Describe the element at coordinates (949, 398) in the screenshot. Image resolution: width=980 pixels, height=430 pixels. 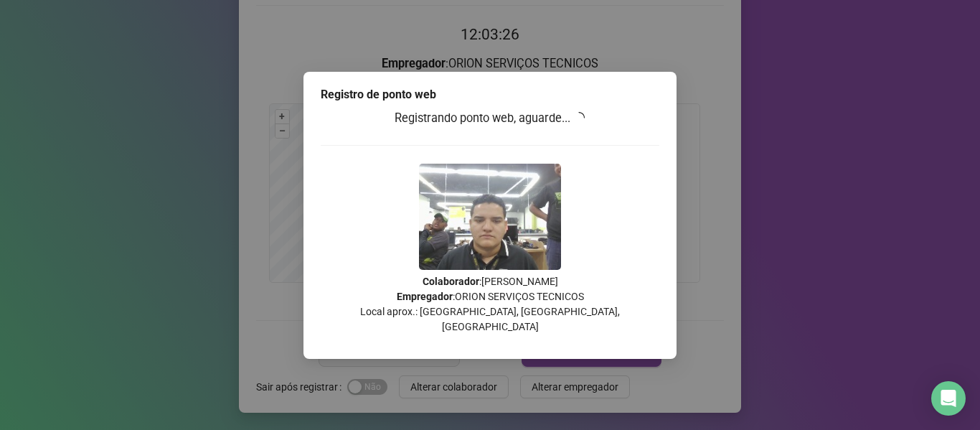
I see `div: Open Intercom Messenger` at that location.